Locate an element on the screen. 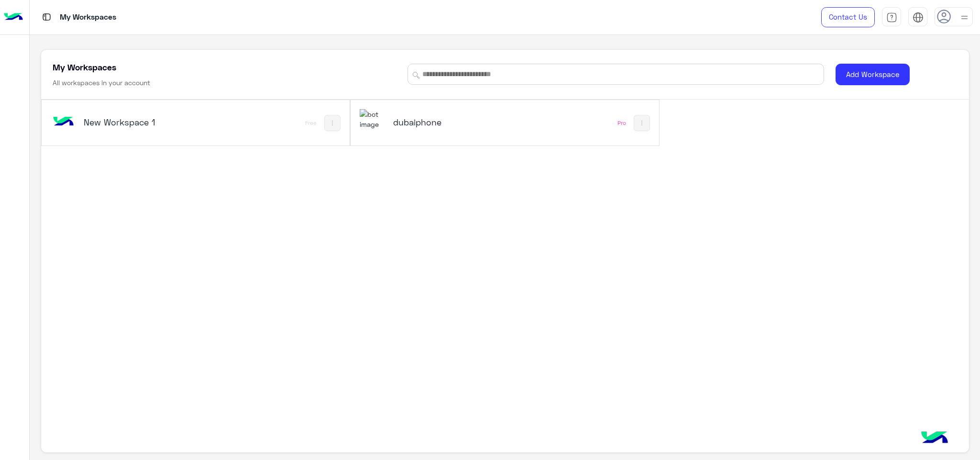  img: Logo is located at coordinates (13, 17).